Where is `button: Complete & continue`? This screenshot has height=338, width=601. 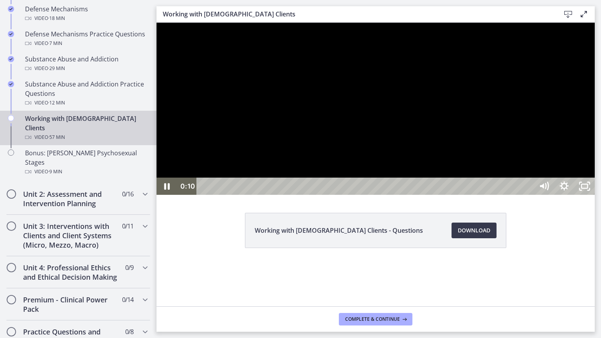 button: Complete & continue is located at coordinates (376, 319).